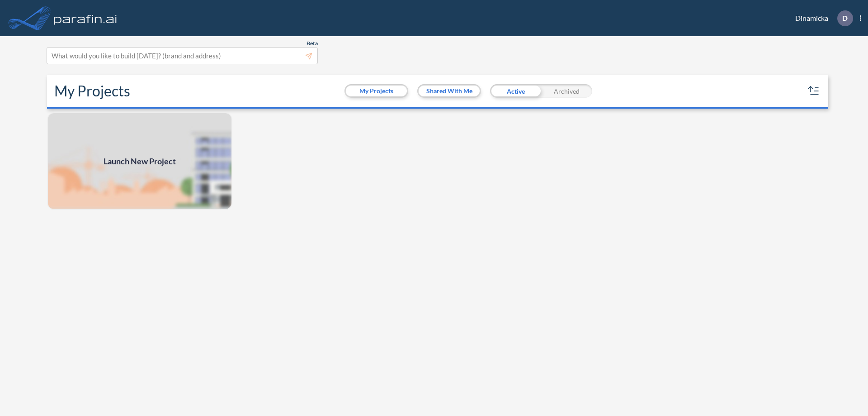  What do you see at coordinates (846, 18) in the screenshot?
I see `p: D` at bounding box center [846, 18].